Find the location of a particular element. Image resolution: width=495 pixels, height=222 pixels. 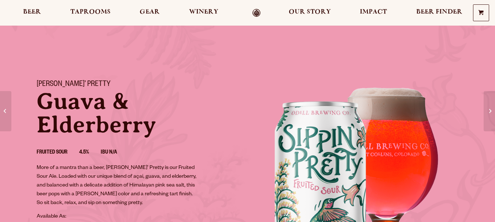

span: Taprooms is located at coordinates (90, 12).